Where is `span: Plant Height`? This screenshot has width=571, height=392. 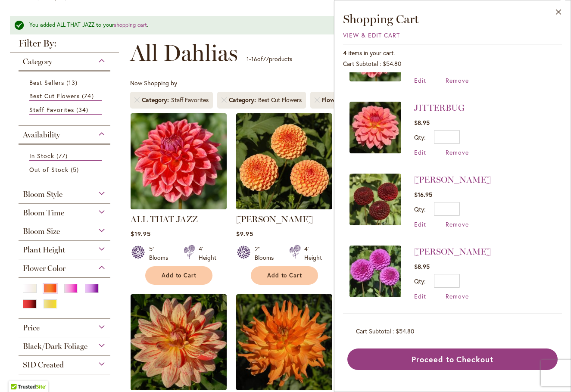
span: Plant Height is located at coordinates (44, 250).